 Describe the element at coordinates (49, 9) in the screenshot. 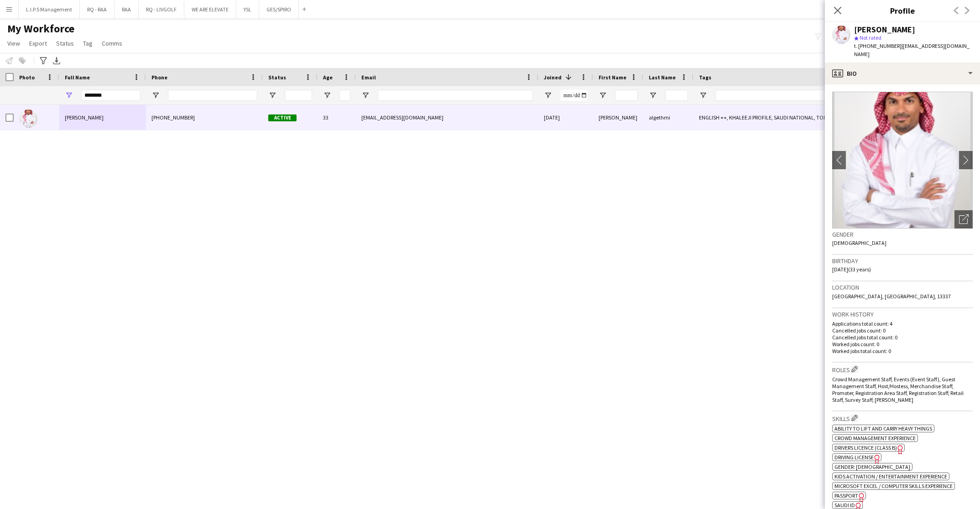

I see `button: L.I.P.S Management` at that location.